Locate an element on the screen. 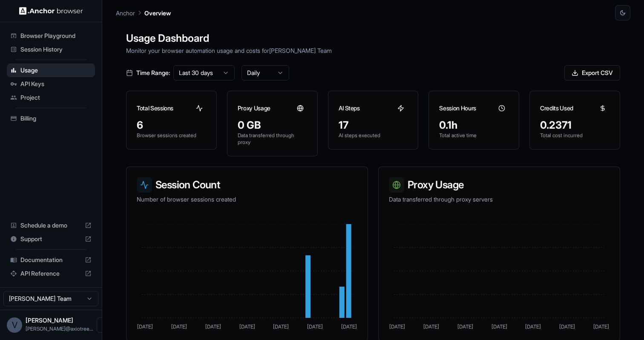  div: 6 is located at coordinates (171, 125).